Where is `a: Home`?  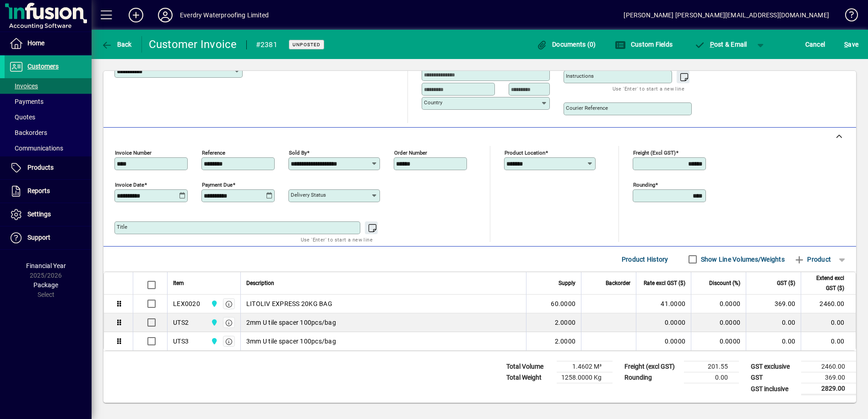
a: Home is located at coordinates (48, 43).